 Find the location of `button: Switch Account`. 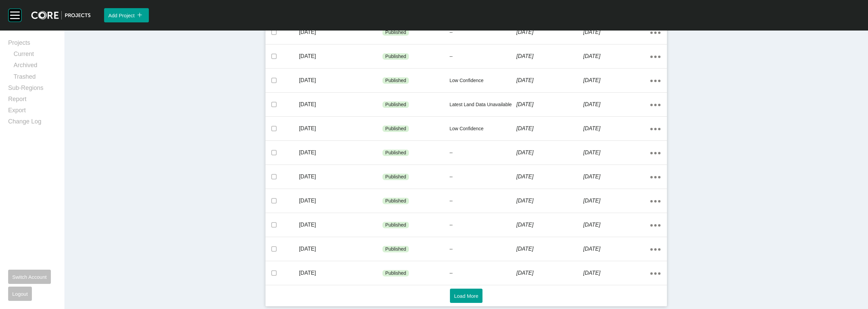

button: Switch Account is located at coordinates (30, 277).